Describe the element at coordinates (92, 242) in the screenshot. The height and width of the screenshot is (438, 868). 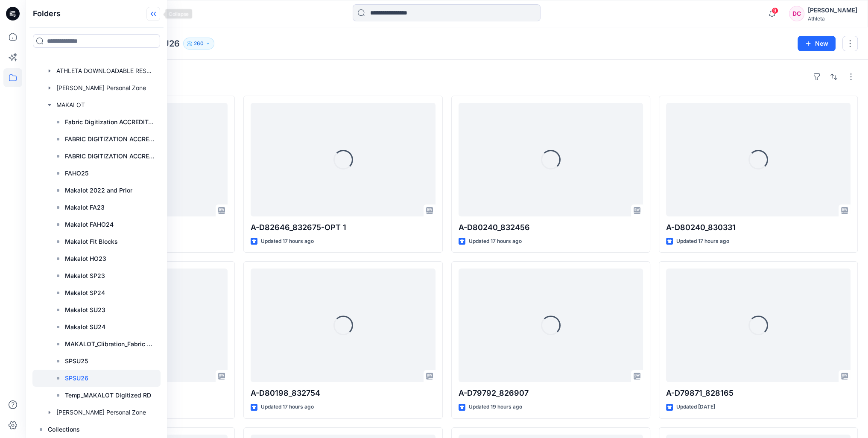
I see `p: Makalot Fit Blocks` at that location.